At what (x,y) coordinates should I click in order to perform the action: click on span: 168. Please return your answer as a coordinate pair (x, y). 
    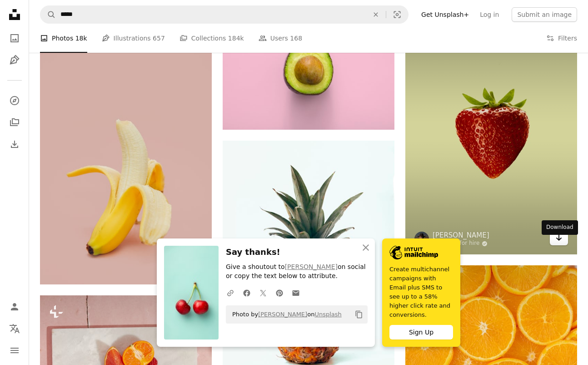
    Looking at the image, I should click on (296, 38).